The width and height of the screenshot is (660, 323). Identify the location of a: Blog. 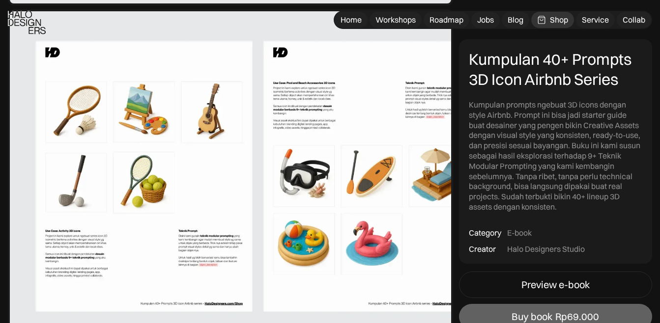
(515, 20).